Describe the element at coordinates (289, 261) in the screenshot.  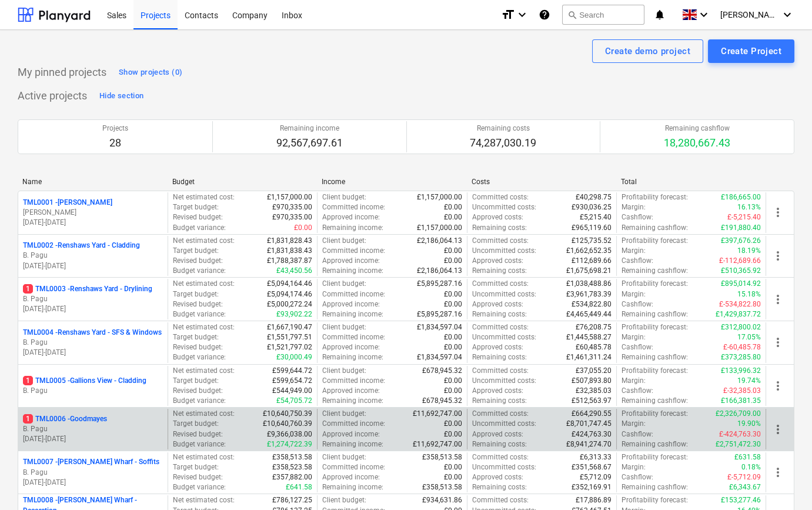
I see `p: £1,788,387.87` at that location.